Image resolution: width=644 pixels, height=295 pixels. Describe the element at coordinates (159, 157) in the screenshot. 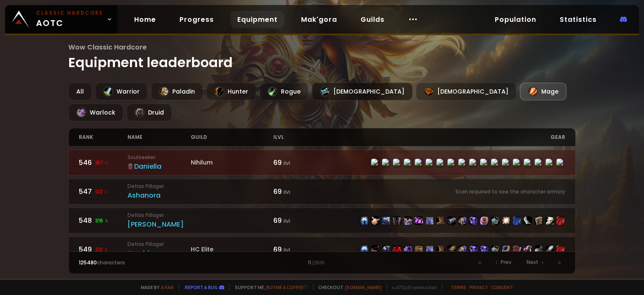

I see `small: Soulseeker` at that location.